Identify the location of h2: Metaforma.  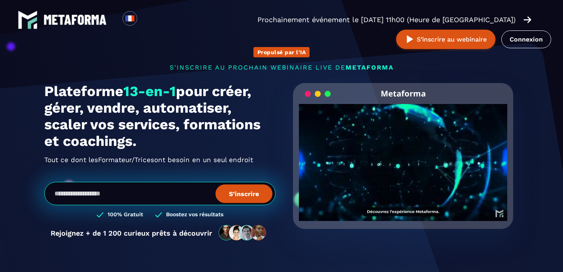
(404, 93).